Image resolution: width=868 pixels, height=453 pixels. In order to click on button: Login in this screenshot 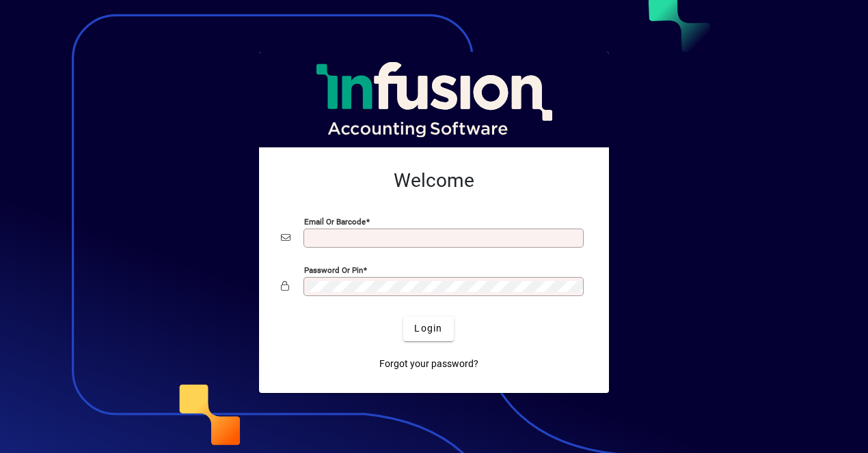, I will do `click(428, 329)`.